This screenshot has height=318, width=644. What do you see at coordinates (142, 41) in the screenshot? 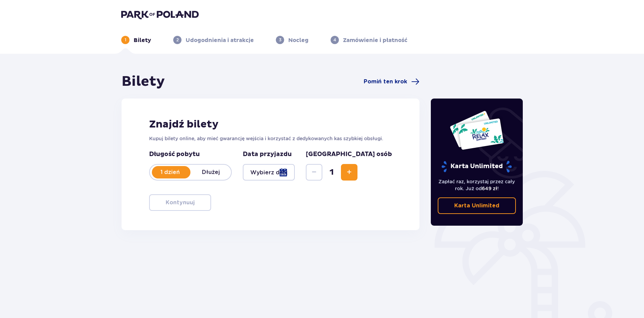
I see `p: Bilety` at bounding box center [142, 41].